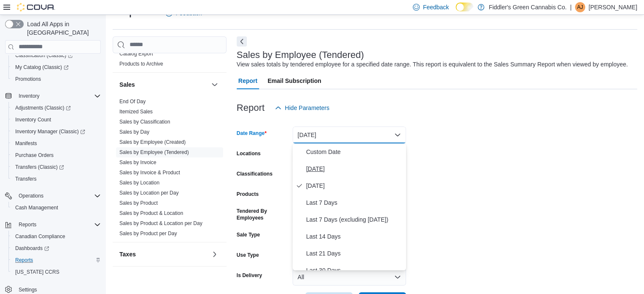  Describe the element at coordinates (294, 81) in the screenshot. I see `span: Email Subscription` at that location.